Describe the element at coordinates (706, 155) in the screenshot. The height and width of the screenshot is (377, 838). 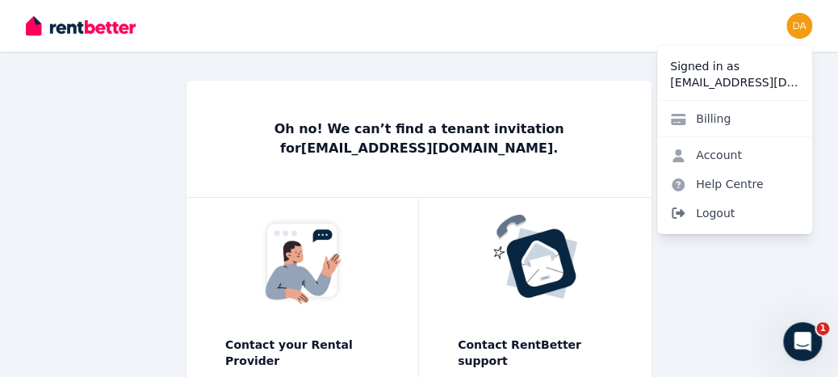
I see `a: Account` at that location.